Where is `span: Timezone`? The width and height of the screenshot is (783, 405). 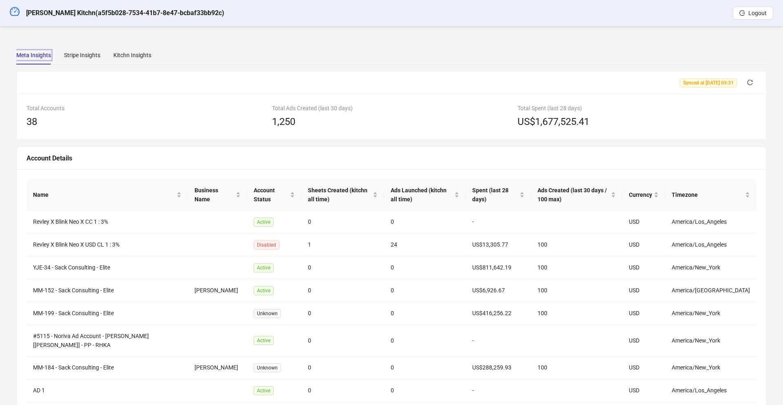
span: Timezone is located at coordinates (708, 195).